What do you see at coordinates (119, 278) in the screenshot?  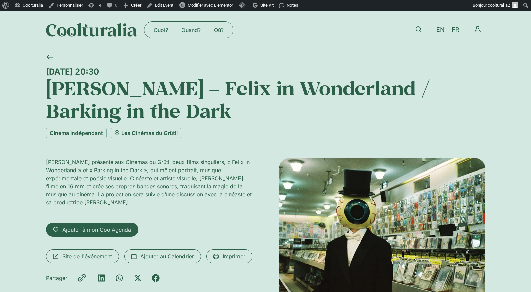 I see `div: Partager sur whatsapp` at bounding box center [119, 278].